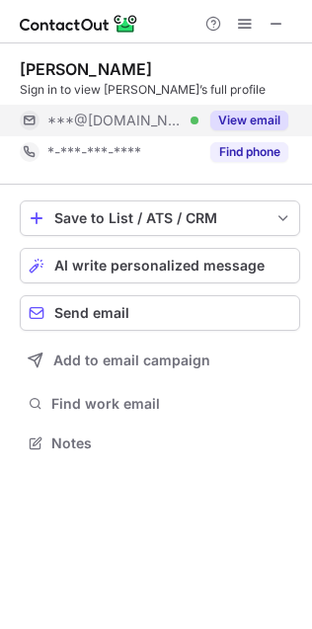 This screenshot has width=312, height=629. What do you see at coordinates (131, 360) in the screenshot?
I see `span: Add to email campaign` at bounding box center [131, 360].